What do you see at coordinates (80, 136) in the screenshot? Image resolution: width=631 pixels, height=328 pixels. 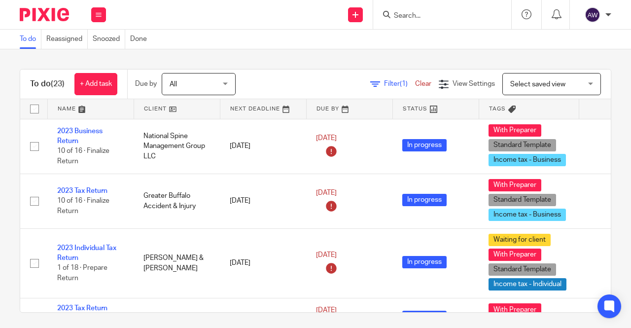 I see `a: 2023 Business Return` at bounding box center [80, 136].